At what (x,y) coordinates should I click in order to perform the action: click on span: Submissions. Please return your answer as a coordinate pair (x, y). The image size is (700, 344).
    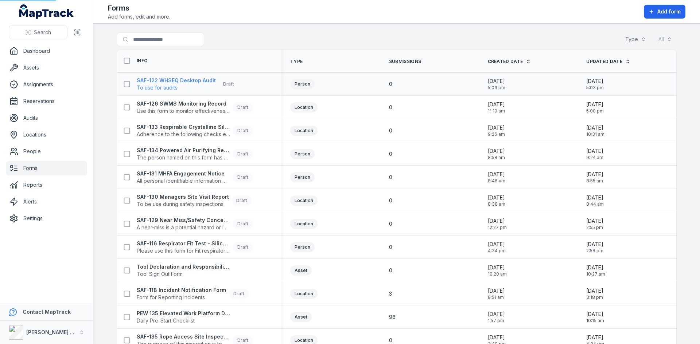
    Looking at the image, I should click on (405, 62).